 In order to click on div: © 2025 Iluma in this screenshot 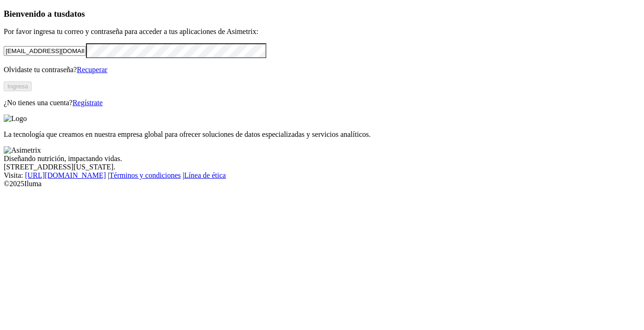, I will do `click(322, 184)`.